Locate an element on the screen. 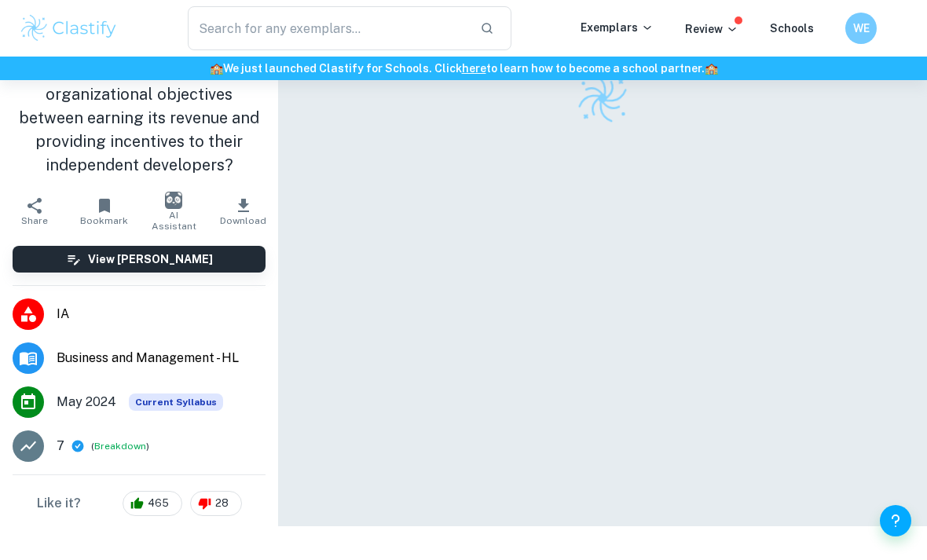 The width and height of the screenshot is (927, 560). h6: Like it? is located at coordinates (59, 504).